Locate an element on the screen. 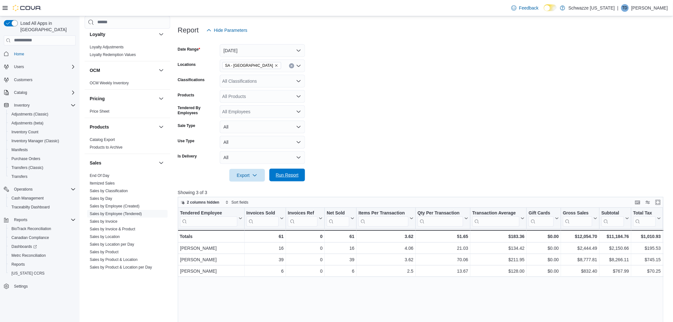  button: Users is located at coordinates (40, 67).